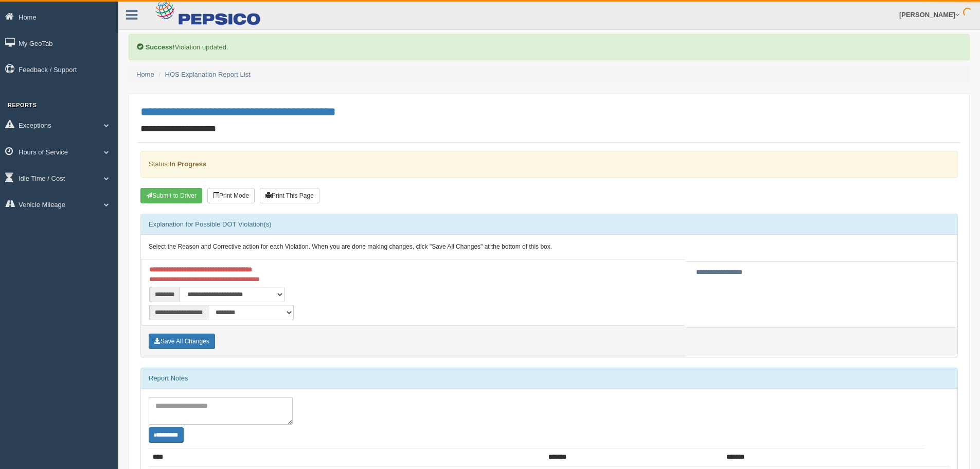  What do you see at coordinates (549, 378) in the screenshot?
I see `div: Report Notes` at bounding box center [549, 378].